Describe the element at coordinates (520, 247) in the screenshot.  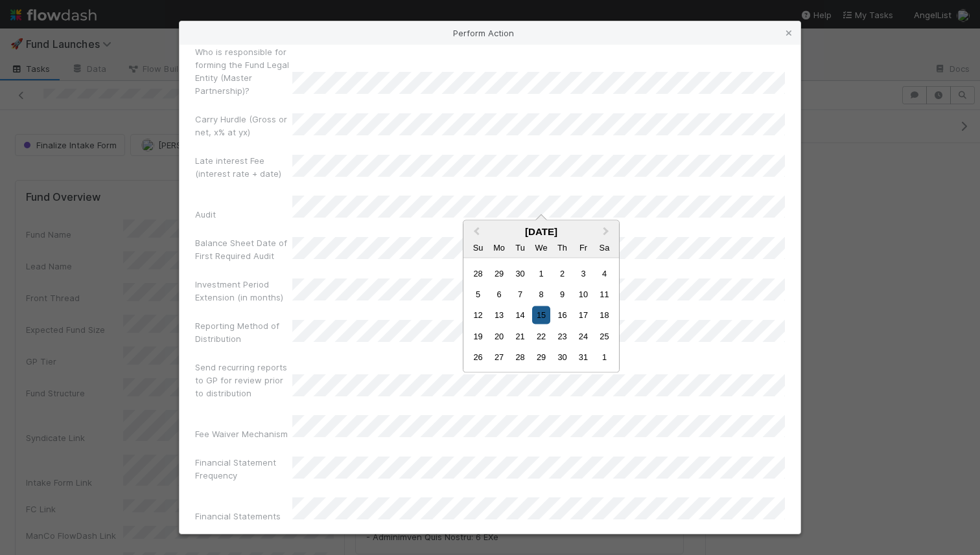
I see `div: Tuesday` at that location.